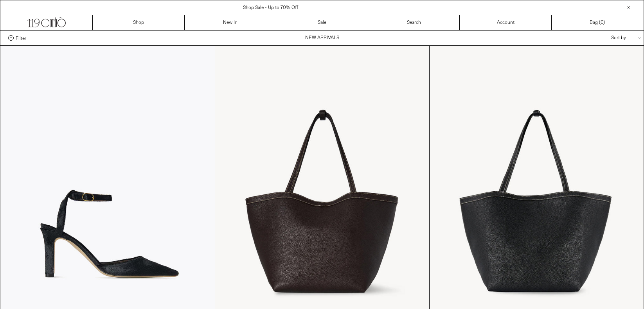 The height and width of the screenshot is (309, 644). I want to click on span: Shop Sale - Up to 70% Off, so click(270, 8).